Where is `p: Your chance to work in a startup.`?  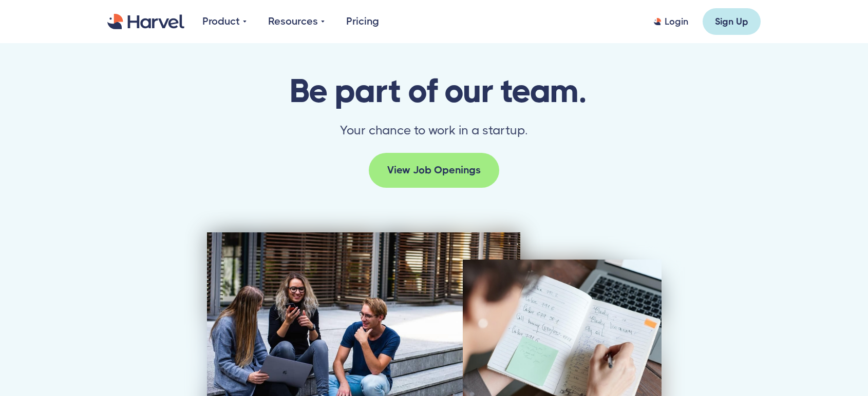 p: Your chance to work in a startup. is located at coordinates (434, 130).